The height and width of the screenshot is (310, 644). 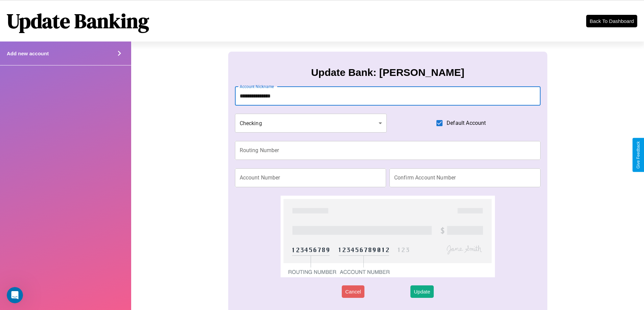 I want to click on label: Account Nickname, so click(x=257, y=87).